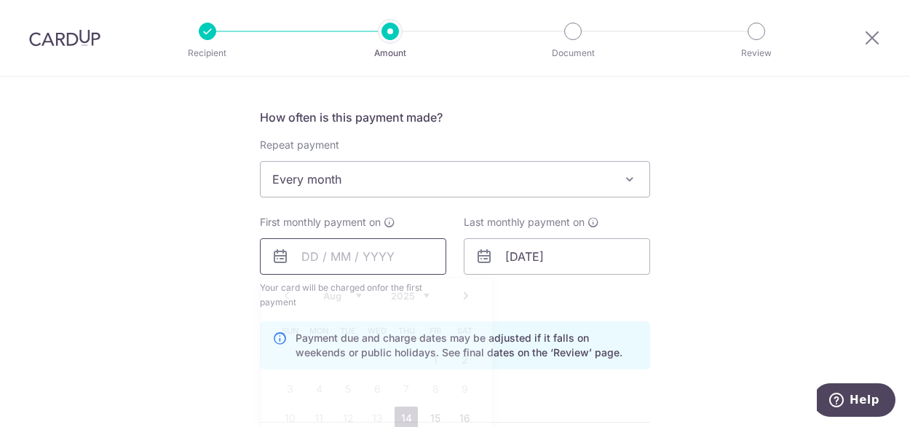 The height and width of the screenshot is (427, 910). What do you see at coordinates (524, 222) in the screenshot?
I see `span: Last monthly payment on` at bounding box center [524, 222].